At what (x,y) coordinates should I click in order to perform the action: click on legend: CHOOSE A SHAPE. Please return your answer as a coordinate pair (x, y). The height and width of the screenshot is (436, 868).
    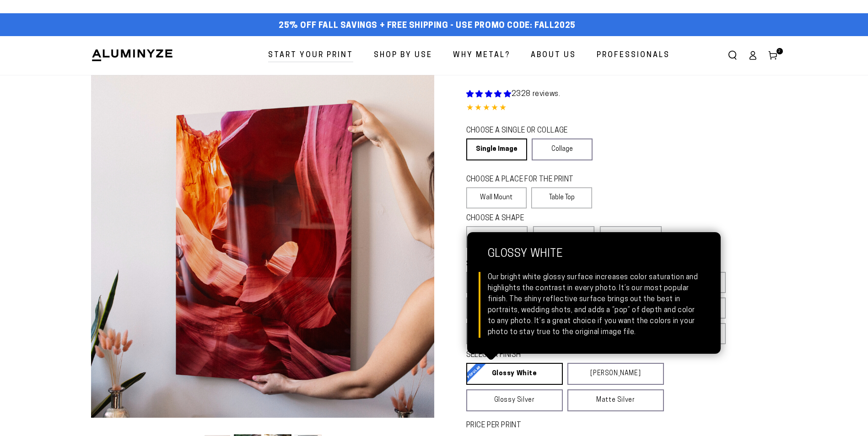
    Looking at the image, I should click on (526, 218).